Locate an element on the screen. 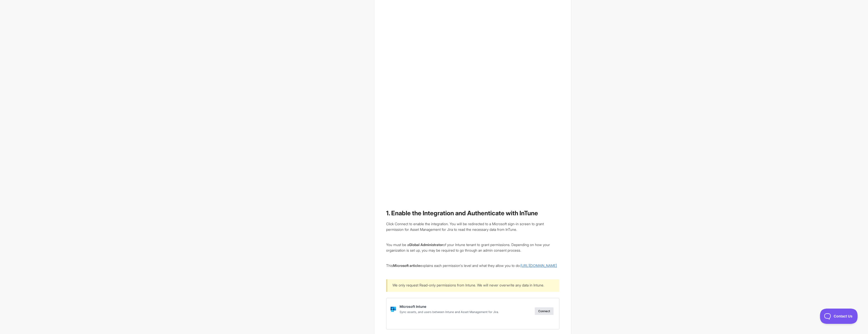 The width and height of the screenshot is (868, 334). b: Global Administrator is located at coordinates (426, 244).